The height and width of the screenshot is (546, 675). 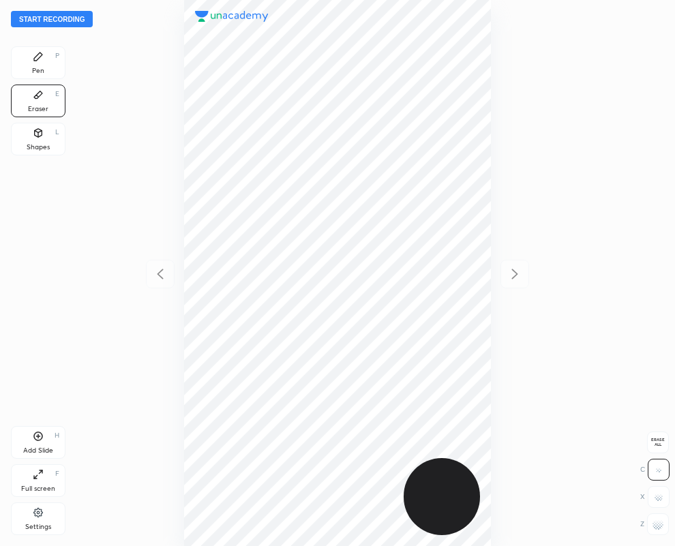 I want to click on span: Erase all, so click(x=658, y=442).